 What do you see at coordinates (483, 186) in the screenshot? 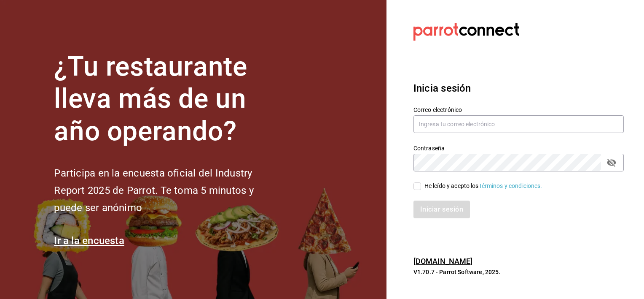
I see `div: He leído y acepto los` at bounding box center [483, 186].